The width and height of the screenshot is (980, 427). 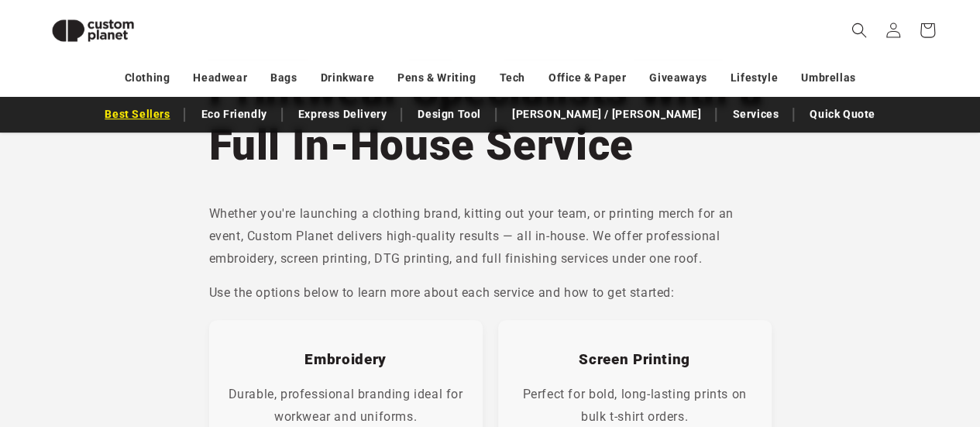 I want to click on a: Giveaways, so click(x=678, y=78).